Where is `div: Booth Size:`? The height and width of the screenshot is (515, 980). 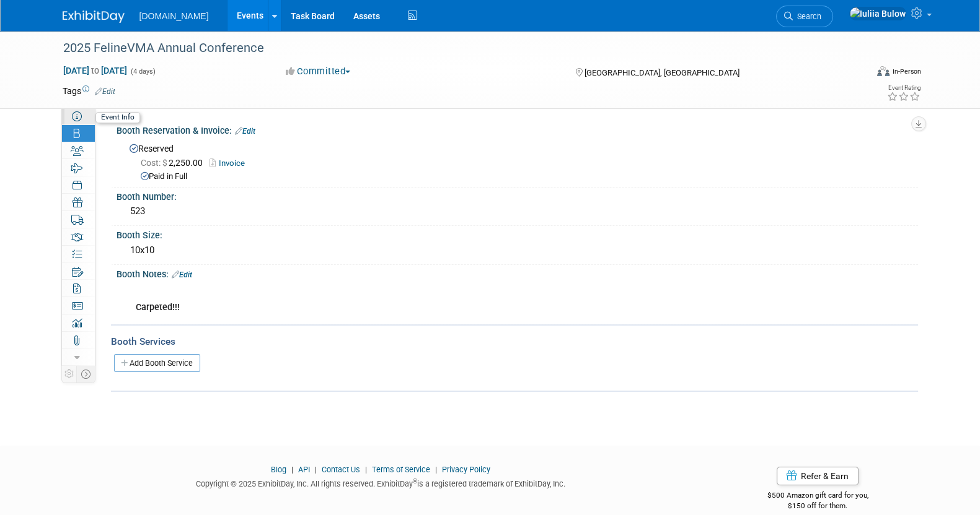
div: Booth Size: is located at coordinates (517, 233).